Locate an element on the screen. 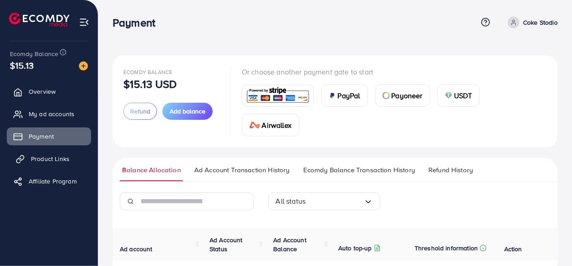 This screenshot has height=266, width=572. button: Add balance is located at coordinates (187, 111).